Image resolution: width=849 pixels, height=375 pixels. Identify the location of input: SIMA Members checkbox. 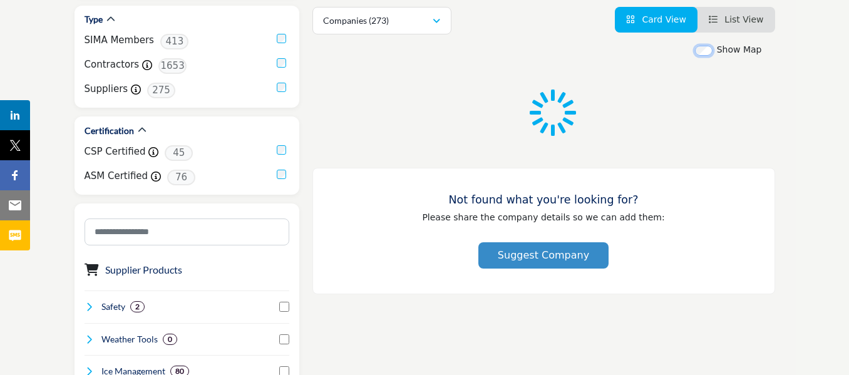
(281, 38).